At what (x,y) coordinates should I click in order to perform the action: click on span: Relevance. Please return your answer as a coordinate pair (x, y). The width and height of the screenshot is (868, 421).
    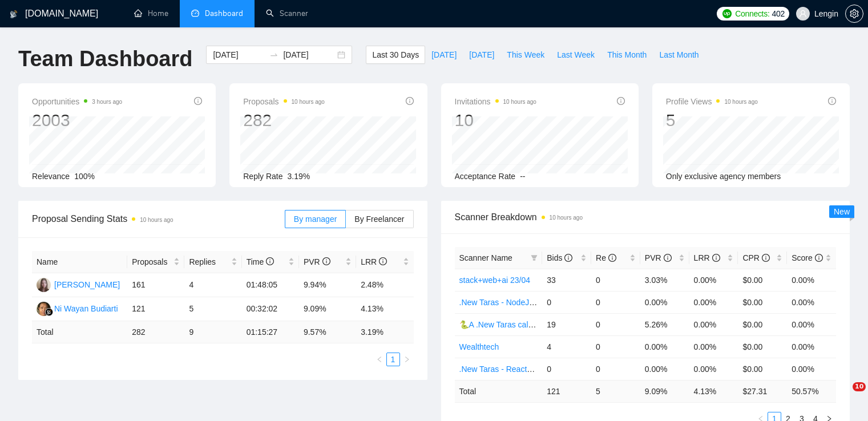
    Looking at the image, I should click on (51, 176).